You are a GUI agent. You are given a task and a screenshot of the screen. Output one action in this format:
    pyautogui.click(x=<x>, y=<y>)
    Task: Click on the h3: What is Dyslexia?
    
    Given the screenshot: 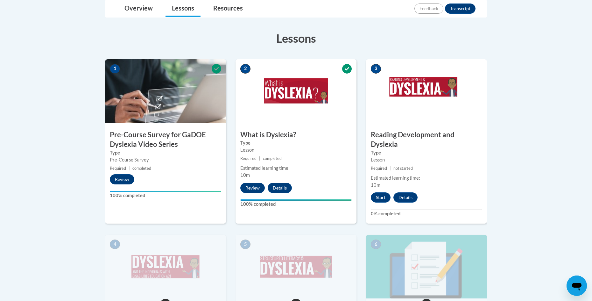 What is the action you would take?
    pyautogui.click(x=296, y=135)
    